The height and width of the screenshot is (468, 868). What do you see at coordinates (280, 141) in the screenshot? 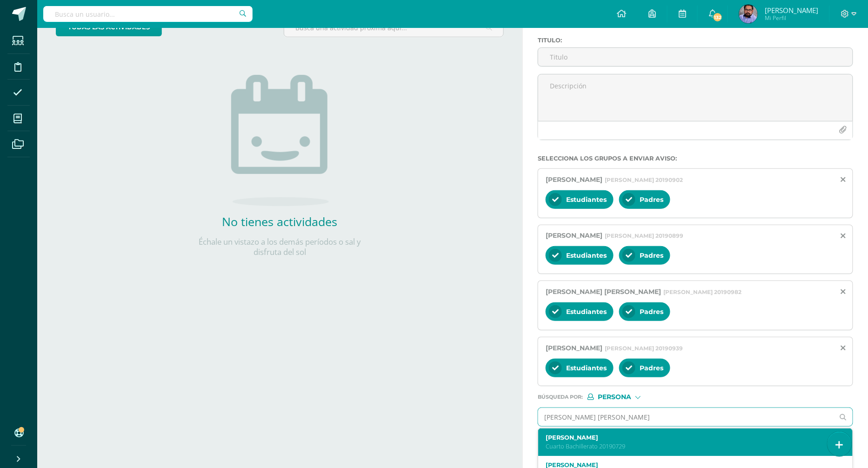
I see `img: no_activities.png` at bounding box center [280, 141].